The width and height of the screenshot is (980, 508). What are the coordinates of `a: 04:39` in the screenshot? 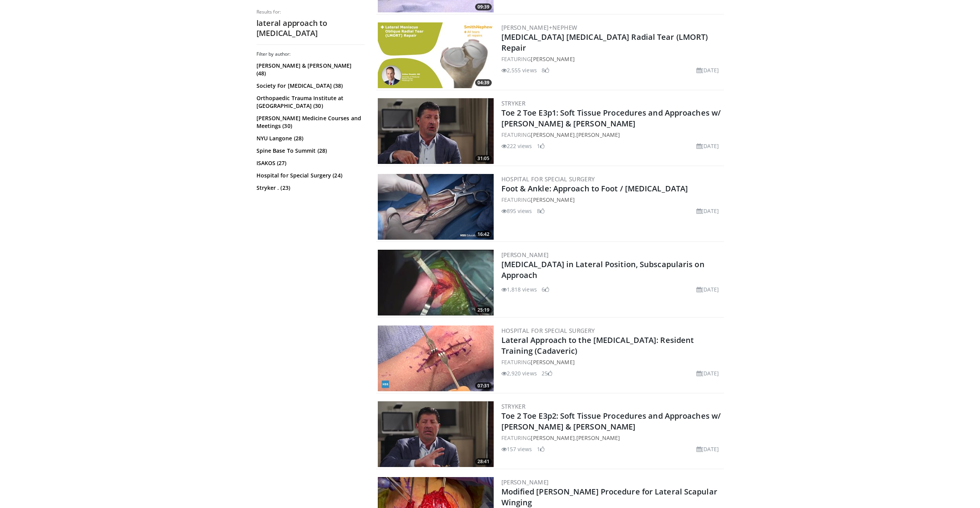 It's located at (435, 55).